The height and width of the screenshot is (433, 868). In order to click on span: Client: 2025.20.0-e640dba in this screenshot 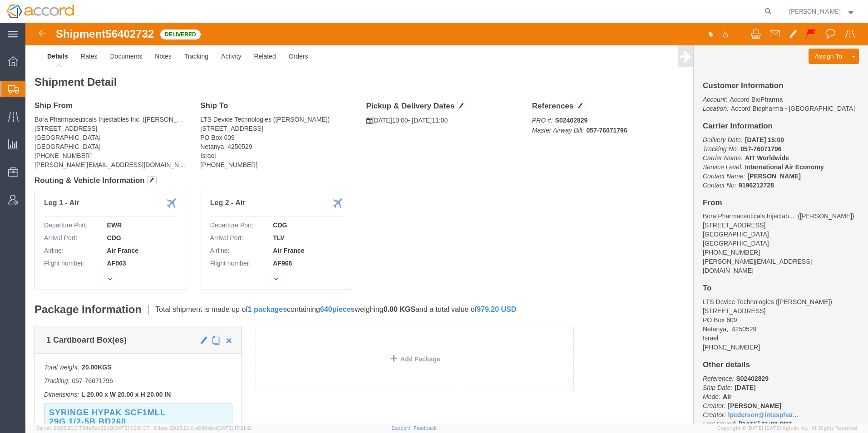, I will do `click(203, 428)`.